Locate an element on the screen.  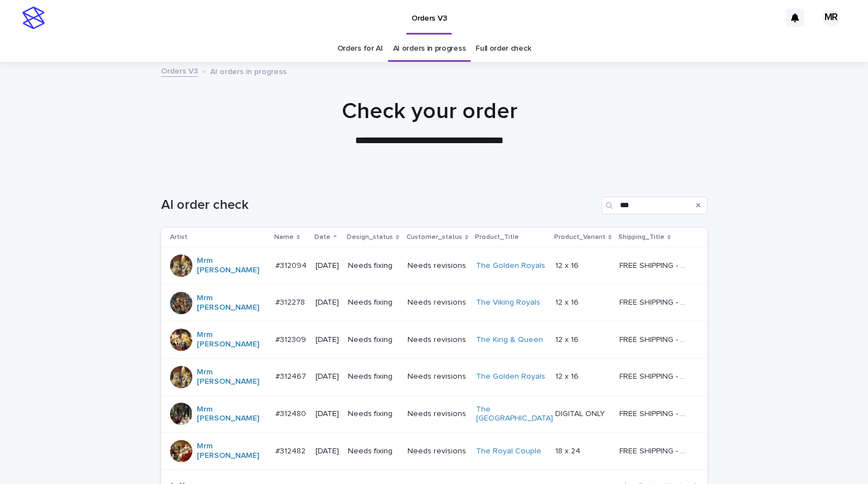
a: AI orders in progress is located at coordinates (429, 49).